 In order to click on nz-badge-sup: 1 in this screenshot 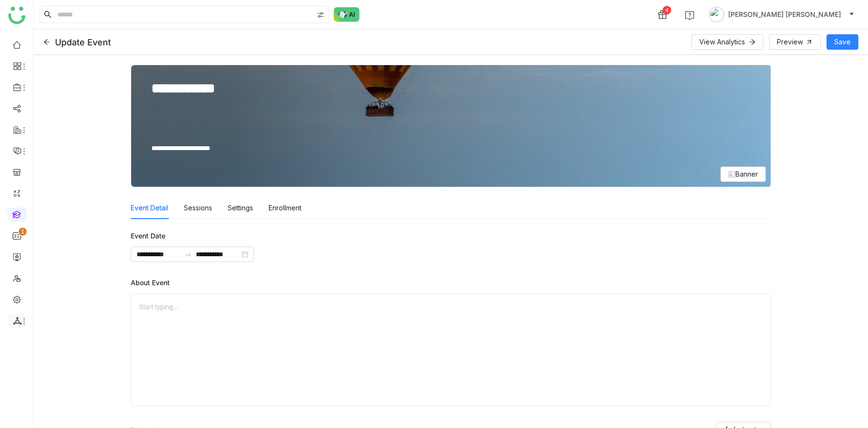, I will do `click(23, 232)`.